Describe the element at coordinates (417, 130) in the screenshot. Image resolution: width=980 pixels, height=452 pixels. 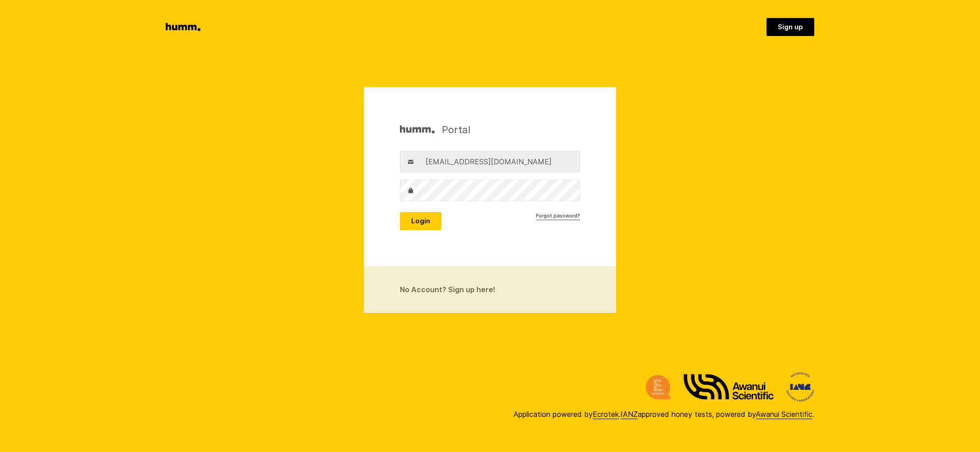
I see `img: Humm` at that location.